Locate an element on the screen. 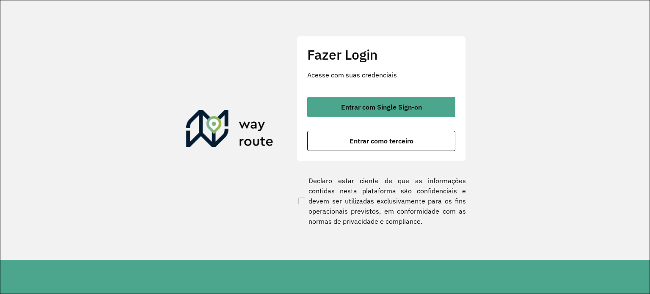  span: Entrar com Single Sign-on is located at coordinates (381, 107).